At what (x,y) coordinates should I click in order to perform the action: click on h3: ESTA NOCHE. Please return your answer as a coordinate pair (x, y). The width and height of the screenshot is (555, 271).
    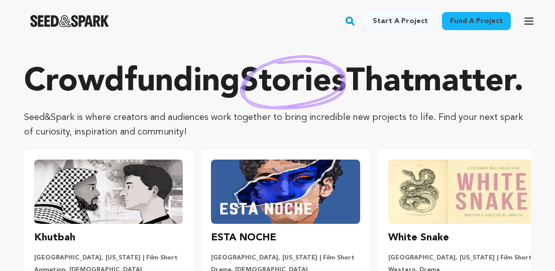
    Looking at the image, I should click on (244, 238).